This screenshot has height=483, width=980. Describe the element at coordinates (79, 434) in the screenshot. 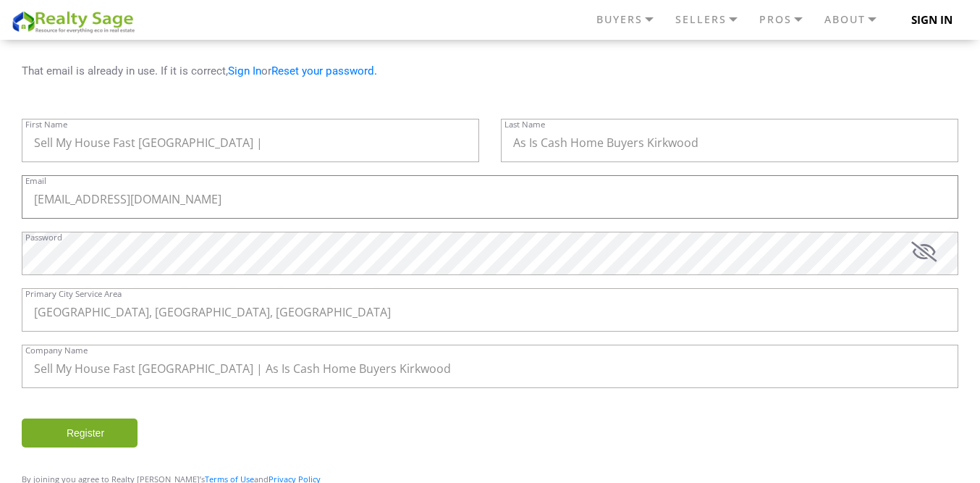

I see `input: Register` at that location.